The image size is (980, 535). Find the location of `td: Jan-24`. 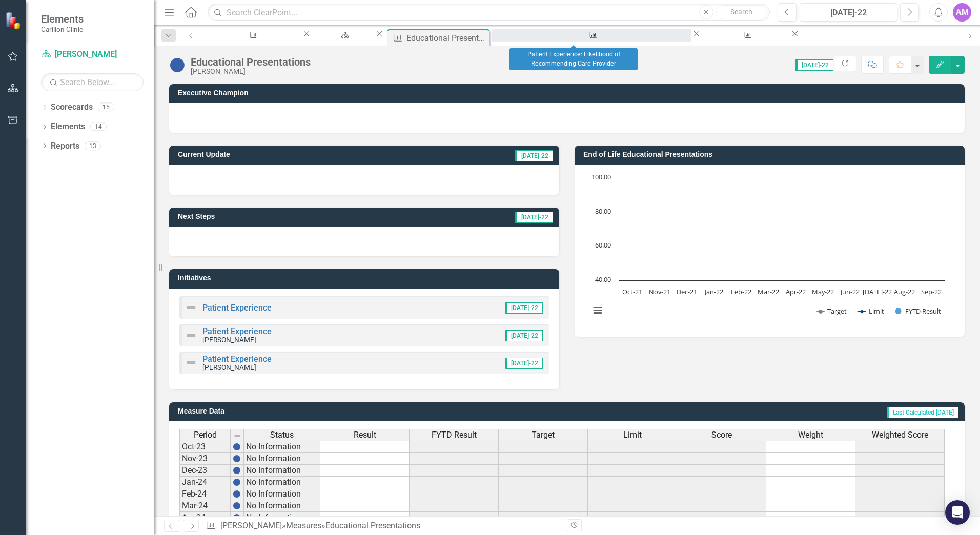

td: Jan-24 is located at coordinates (205, 483).